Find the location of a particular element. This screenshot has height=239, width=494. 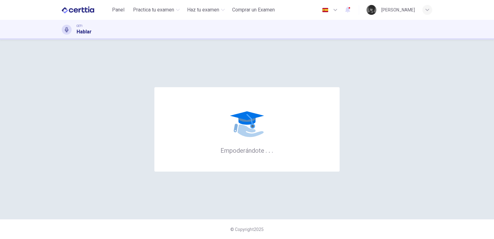

span: © Copyright 2025 is located at coordinates (247, 229).